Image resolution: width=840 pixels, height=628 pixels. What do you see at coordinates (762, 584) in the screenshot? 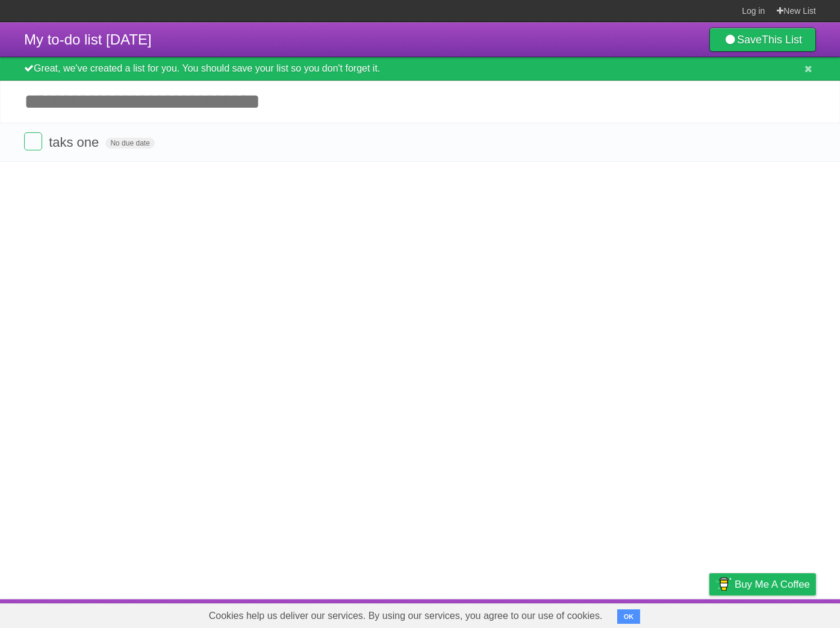
I see `a: Buy me a coffee` at bounding box center [762, 584].